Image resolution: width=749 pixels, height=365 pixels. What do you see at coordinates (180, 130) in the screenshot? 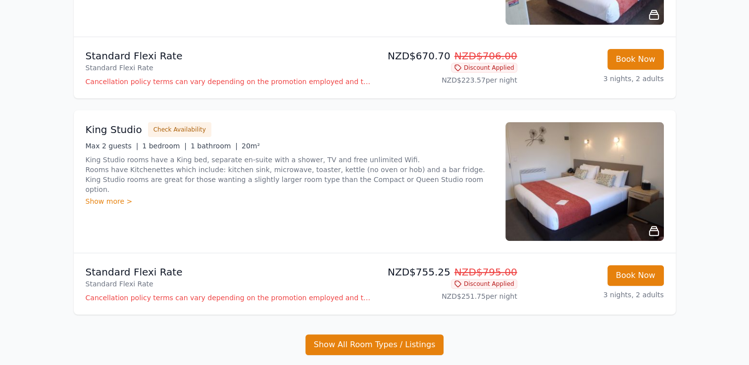
I see `button: Check Availability` at bounding box center [180, 130].